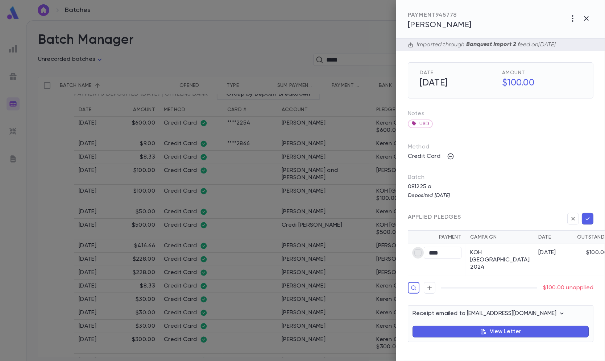 Image resolution: width=605 pixels, height=361 pixels. What do you see at coordinates (500, 237) in the screenshot?
I see `th: Campaign` at bounding box center [500, 237].